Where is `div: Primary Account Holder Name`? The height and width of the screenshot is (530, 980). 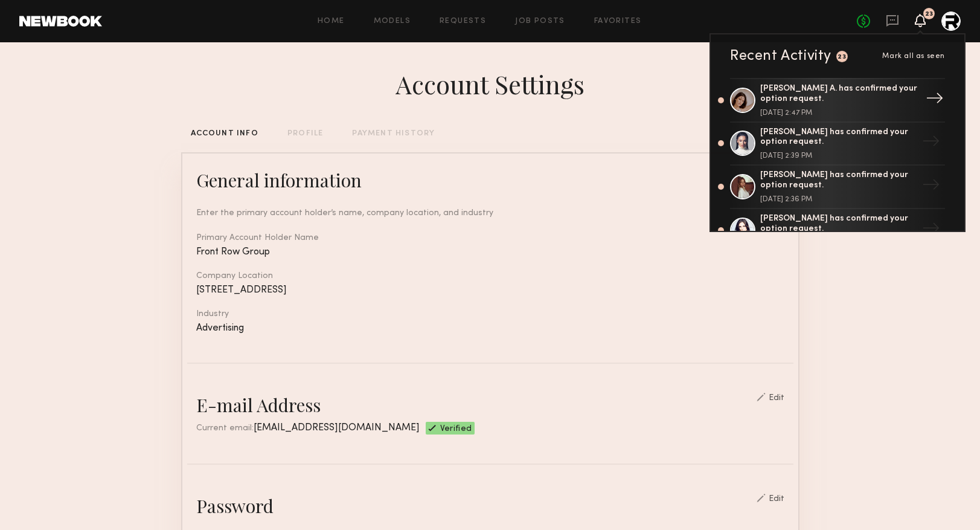 div: Primary Account Holder Name is located at coordinates (491, 238).